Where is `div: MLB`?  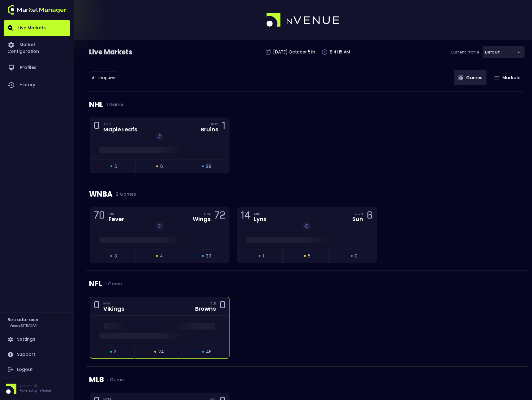 div: MLB is located at coordinates (307, 380).